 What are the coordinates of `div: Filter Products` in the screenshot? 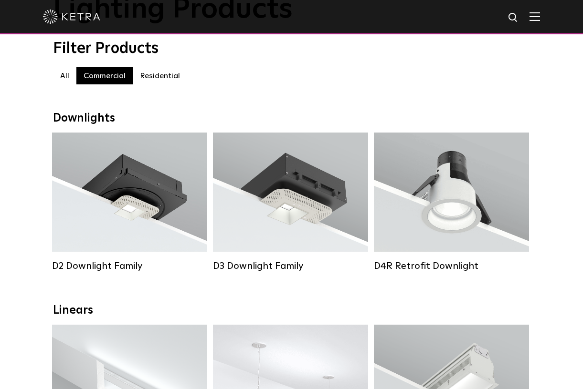 It's located at (291, 49).